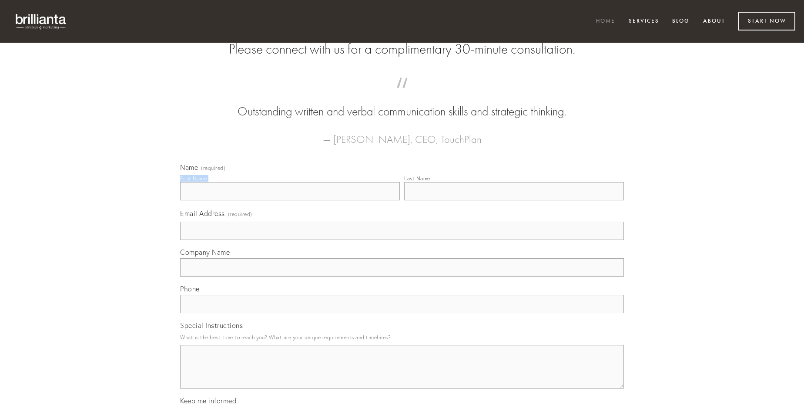  I want to click on span: Email Address, so click(202, 213).